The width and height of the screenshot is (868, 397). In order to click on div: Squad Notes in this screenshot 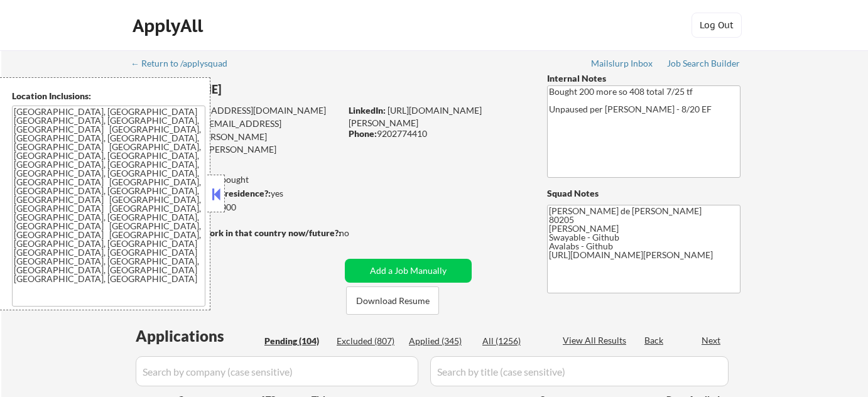, I will do `click(644, 193)`.